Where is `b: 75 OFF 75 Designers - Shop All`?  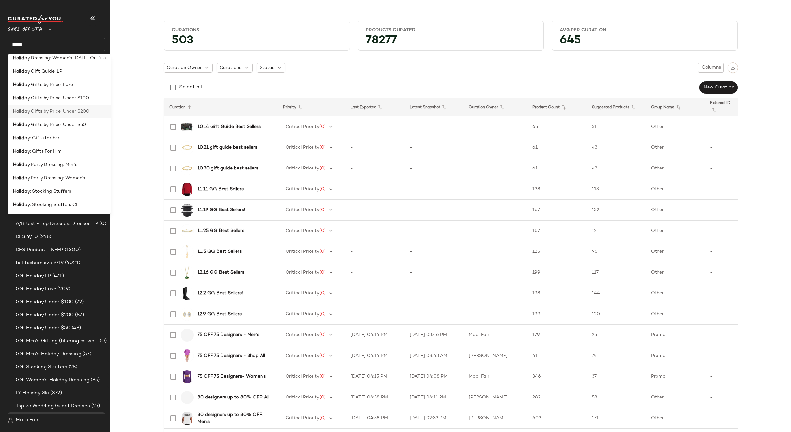 b: 75 OFF 75 Designers - Shop All is located at coordinates (231, 355).